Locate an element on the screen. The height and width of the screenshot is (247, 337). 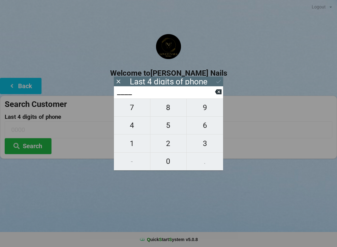
span: 8 is located at coordinates (169, 107).